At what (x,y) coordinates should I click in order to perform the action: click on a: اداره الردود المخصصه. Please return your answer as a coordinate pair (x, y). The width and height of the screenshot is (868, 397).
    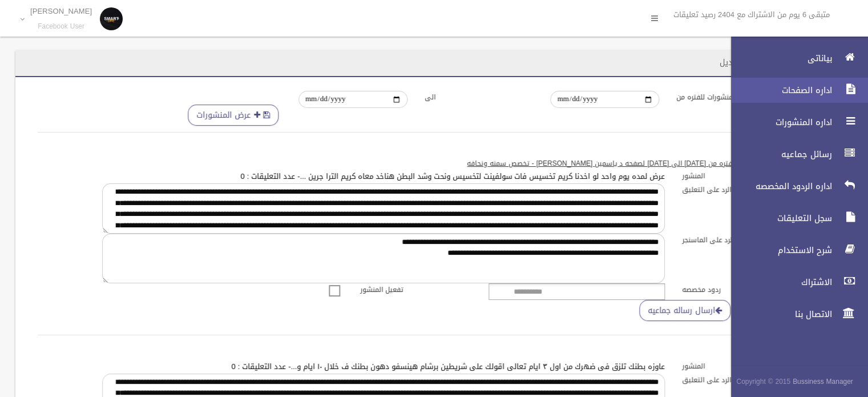
    Looking at the image, I should click on (794, 186).